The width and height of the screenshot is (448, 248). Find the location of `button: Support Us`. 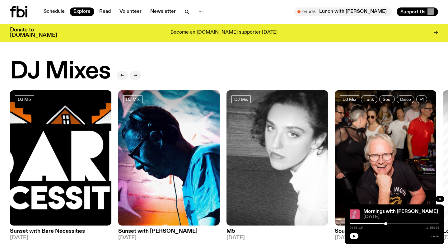

button: Support Us is located at coordinates (418, 12).